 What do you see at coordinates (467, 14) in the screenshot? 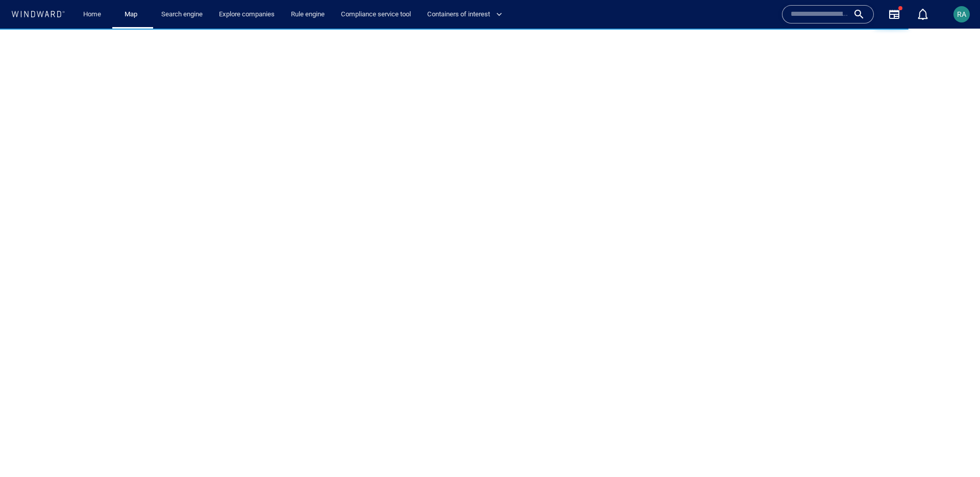
I see `button: Containers of interest` at bounding box center [467, 14].